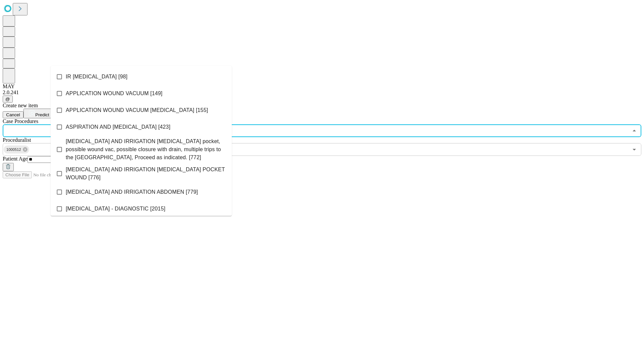 This screenshot has width=644, height=362. I want to click on span: 1000512, so click(14, 150).